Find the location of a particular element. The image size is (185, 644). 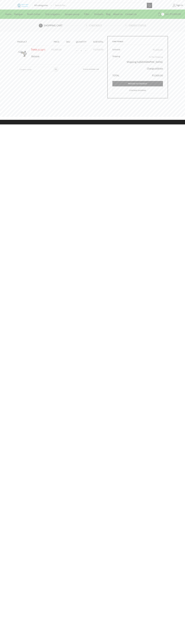

a: Raingun is located at coordinates (19, 14).